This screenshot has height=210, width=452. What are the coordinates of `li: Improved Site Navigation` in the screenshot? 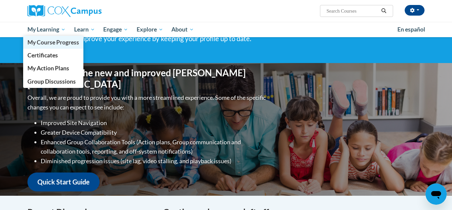 It's located at (154, 122).